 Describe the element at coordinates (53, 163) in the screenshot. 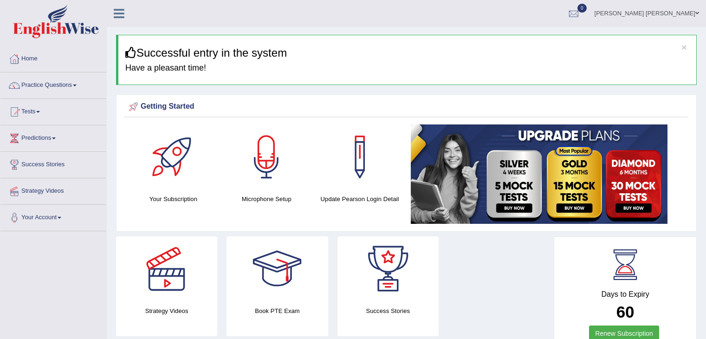

I see `a: Success Stories` at that location.